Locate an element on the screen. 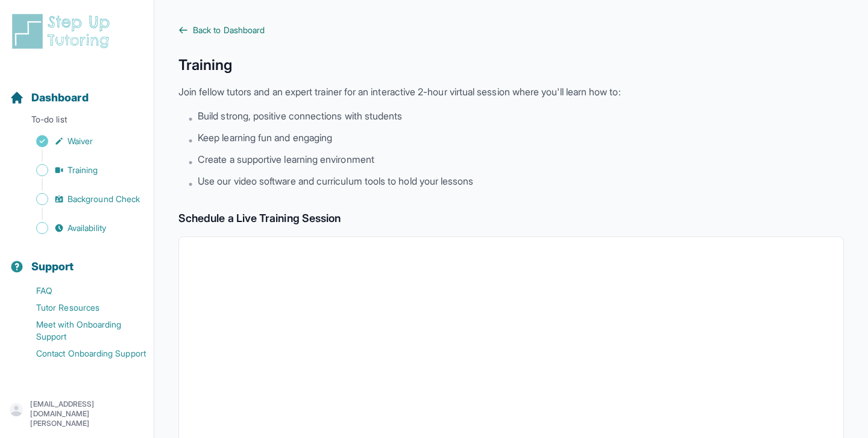 The width and height of the screenshot is (868, 438). span: Support is located at coordinates (52, 266).